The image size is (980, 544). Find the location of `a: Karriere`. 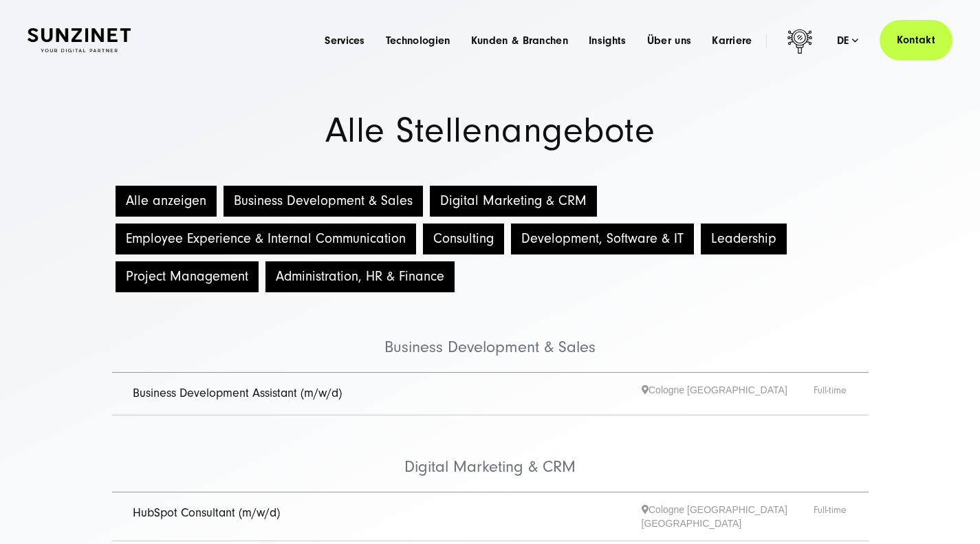

a: Karriere is located at coordinates (732, 41).